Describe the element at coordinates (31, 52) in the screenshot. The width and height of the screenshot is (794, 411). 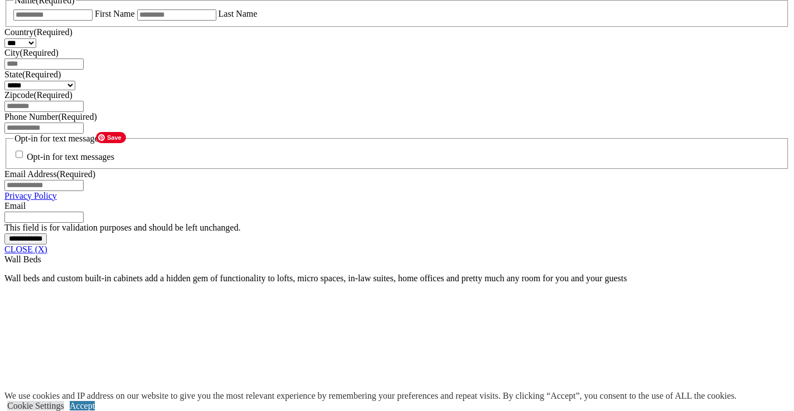
I see `label: City` at that location.